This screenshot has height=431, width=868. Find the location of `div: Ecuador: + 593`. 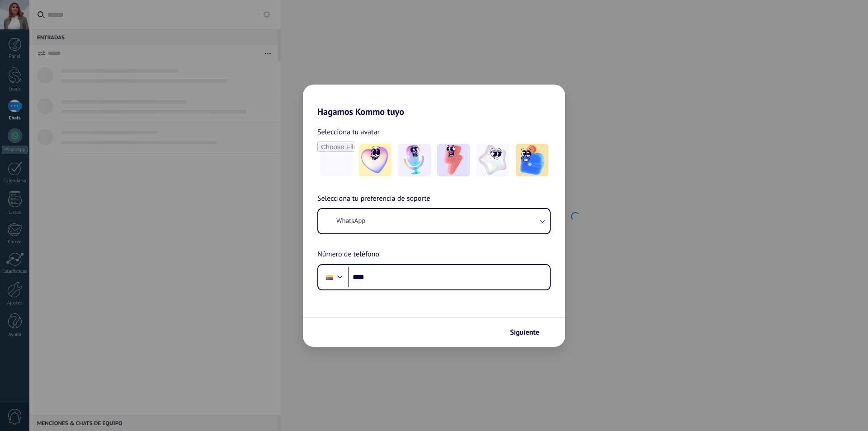

div: Ecuador: + 593 is located at coordinates (330, 277).